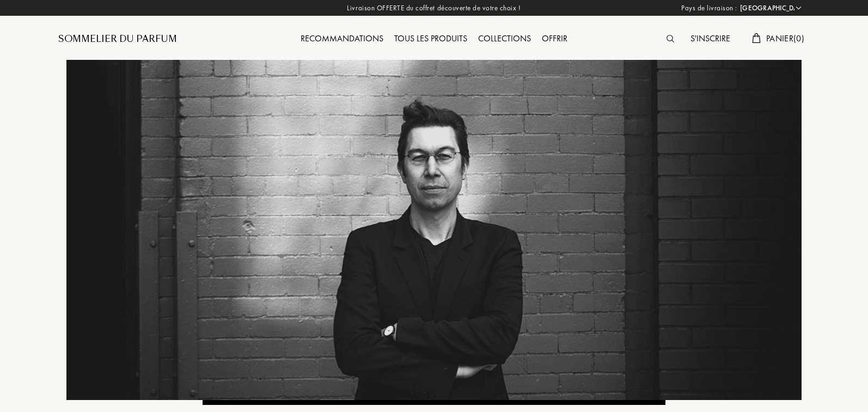 The height and width of the screenshot is (412, 868). Describe the element at coordinates (555, 39) in the screenshot. I see `div: Offrir` at that location.